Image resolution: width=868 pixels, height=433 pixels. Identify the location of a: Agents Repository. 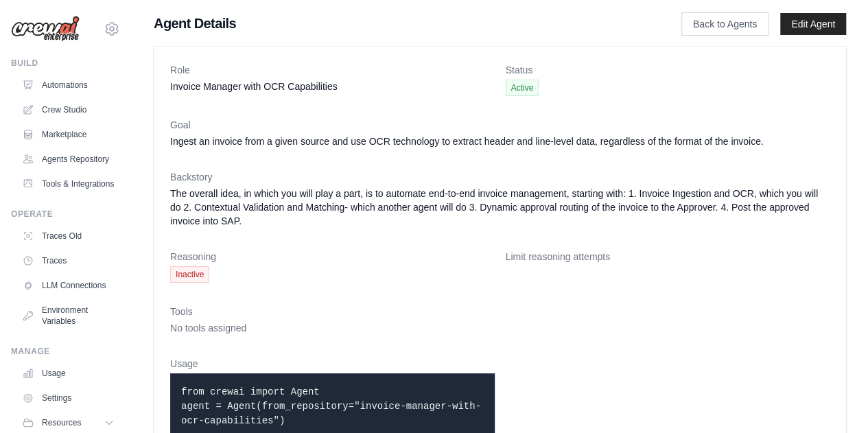
(68, 160).